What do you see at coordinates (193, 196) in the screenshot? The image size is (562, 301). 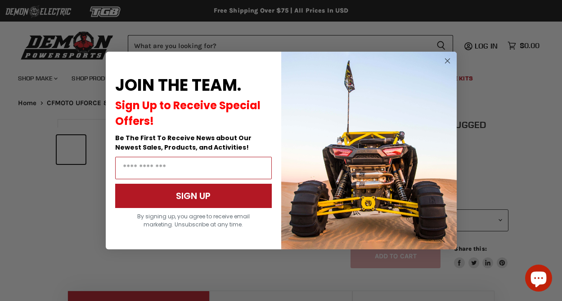 I see `button: SIGN UP` at bounding box center [193, 196].